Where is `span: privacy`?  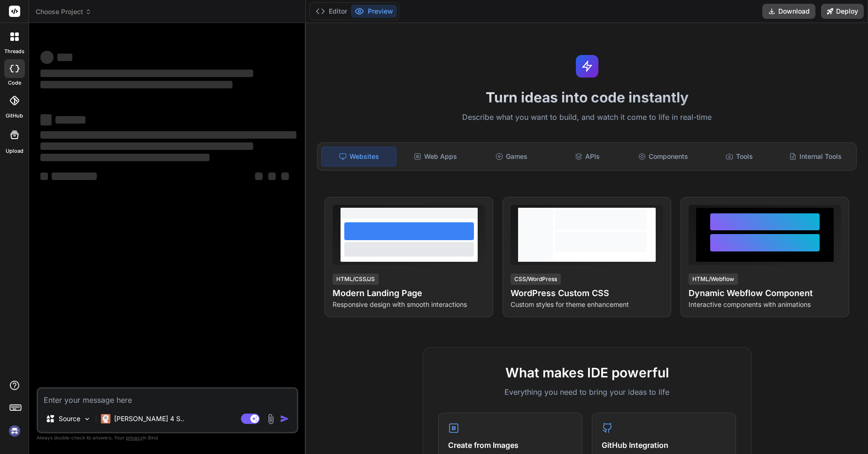 span: privacy is located at coordinates (134, 437).